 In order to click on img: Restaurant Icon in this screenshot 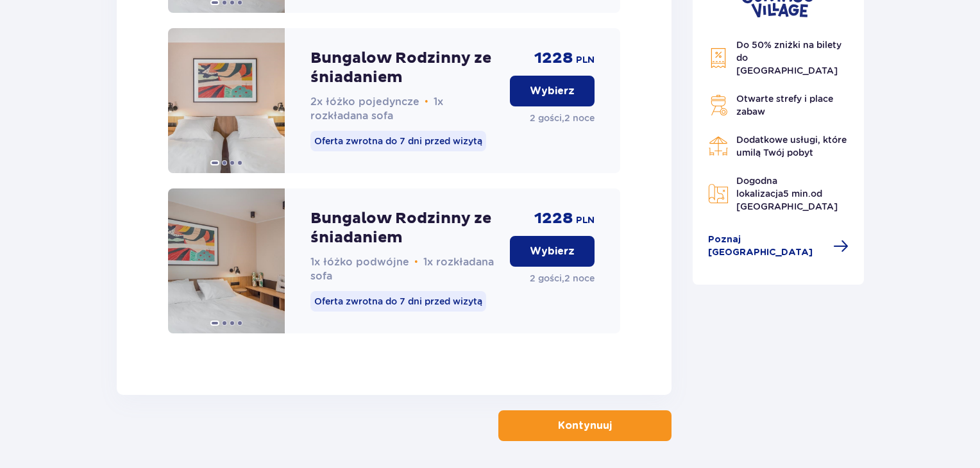, I will do `click(718, 146)`.